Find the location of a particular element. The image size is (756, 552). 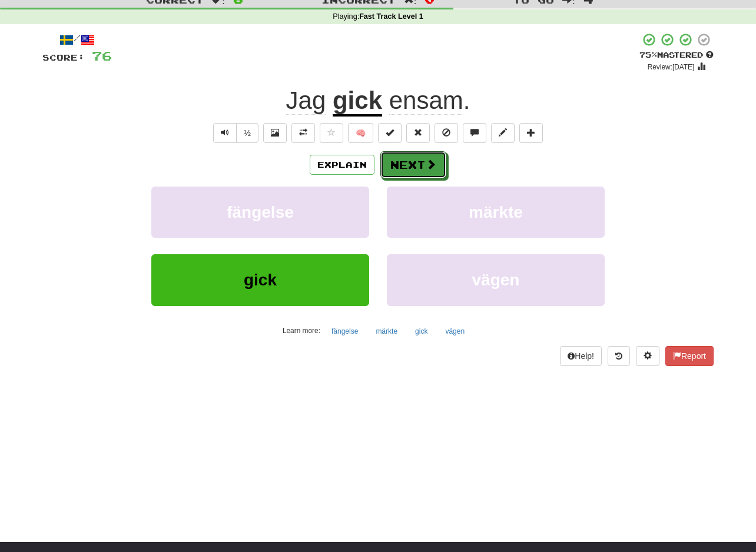

button: Show image (alt+x) is located at coordinates (275, 133).